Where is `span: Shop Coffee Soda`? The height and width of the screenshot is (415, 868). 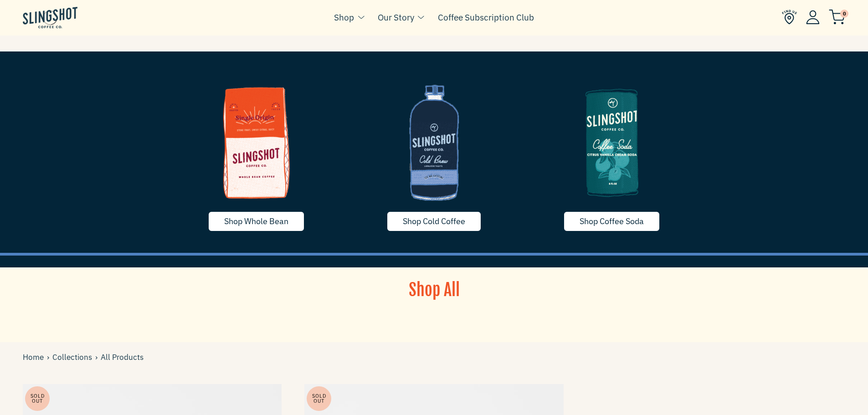
span: Shop Coffee Soda is located at coordinates (611, 221).